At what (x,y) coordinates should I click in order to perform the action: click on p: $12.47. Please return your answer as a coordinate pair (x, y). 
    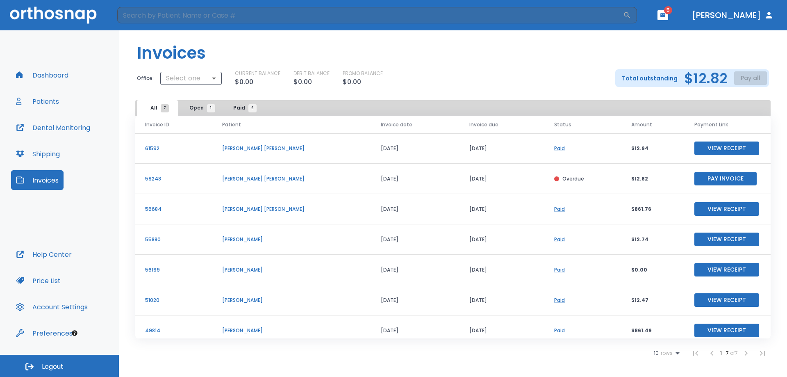
    Looking at the image, I should click on (653, 300).